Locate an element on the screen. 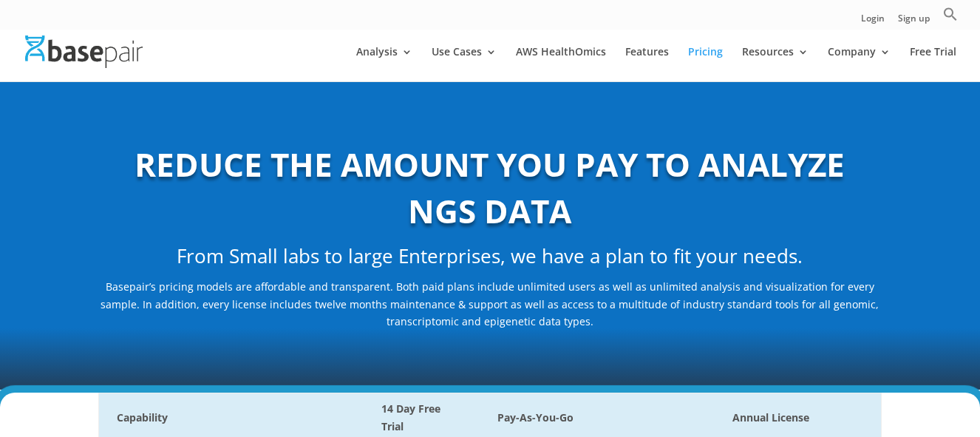 This screenshot has width=980, height=437. img: Basepair is located at coordinates (84, 51).